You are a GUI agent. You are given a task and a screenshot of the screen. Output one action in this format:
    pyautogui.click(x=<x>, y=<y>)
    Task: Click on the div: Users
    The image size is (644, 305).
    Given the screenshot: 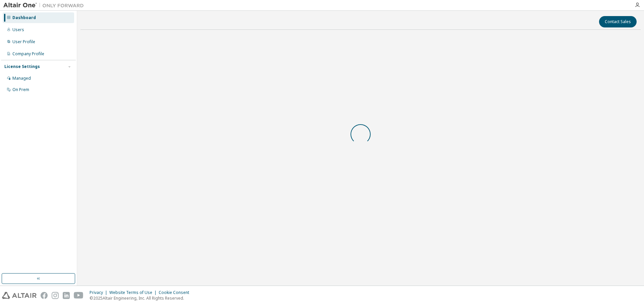 What is the action you would take?
    pyautogui.click(x=18, y=30)
    